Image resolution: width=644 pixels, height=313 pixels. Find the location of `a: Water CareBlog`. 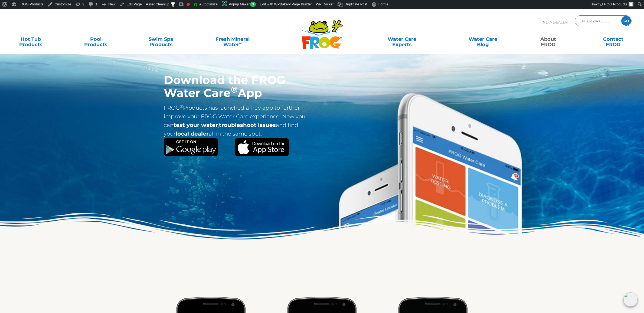

a: Water CareBlog is located at coordinates (483, 39).